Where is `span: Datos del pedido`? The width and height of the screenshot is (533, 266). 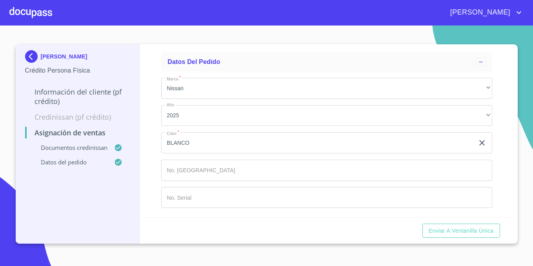
span: Datos del pedido is located at coordinates (194, 62).